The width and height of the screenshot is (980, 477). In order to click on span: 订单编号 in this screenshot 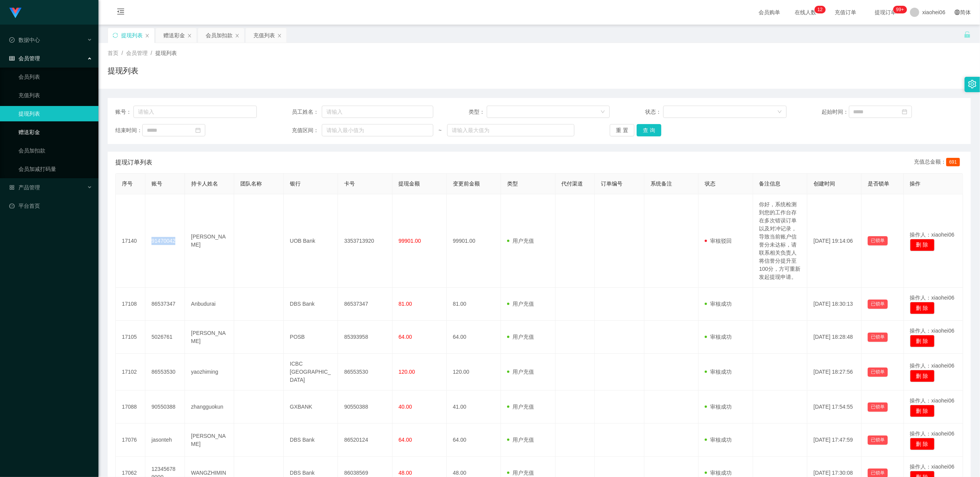, I will do `click(611, 184)`.